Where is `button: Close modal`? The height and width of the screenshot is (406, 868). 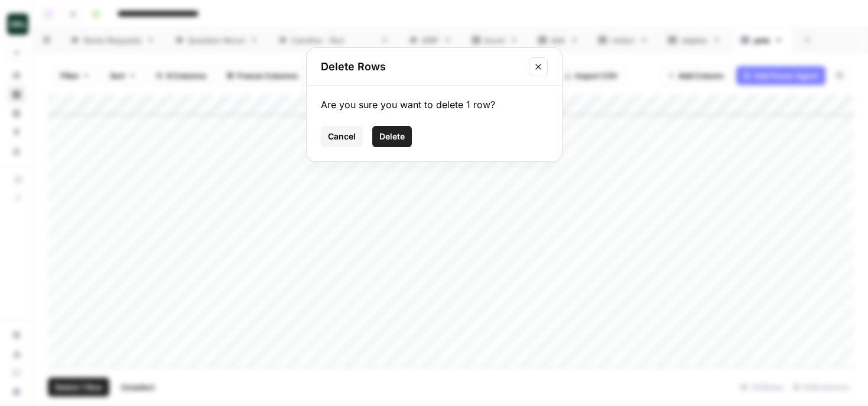
button: Close modal is located at coordinates (538, 67).